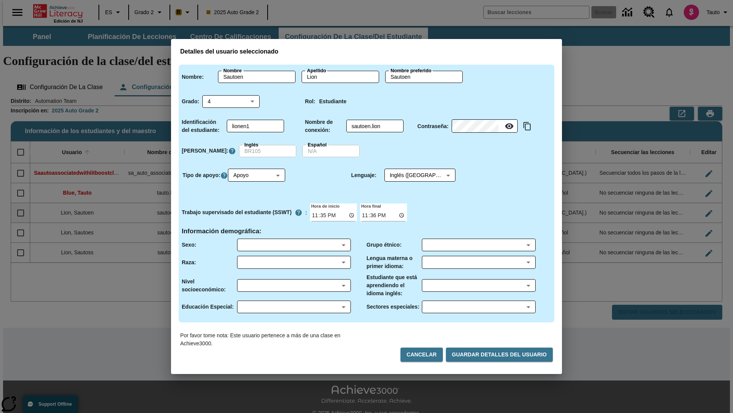 This screenshot has width=733, height=413. I want to click on p: Por favor tome nota: Este usuario pertenece a más de una clase en Achieve3000., so click(273, 339).